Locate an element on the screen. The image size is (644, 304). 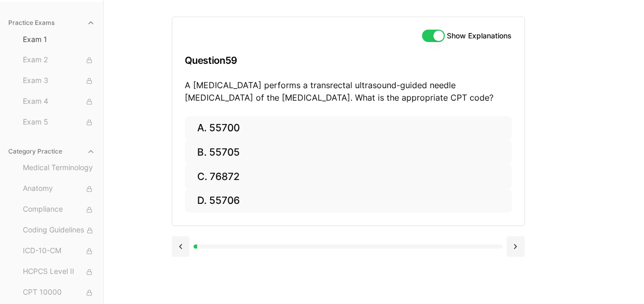
span: Coding Guidelines is located at coordinates (59, 230).